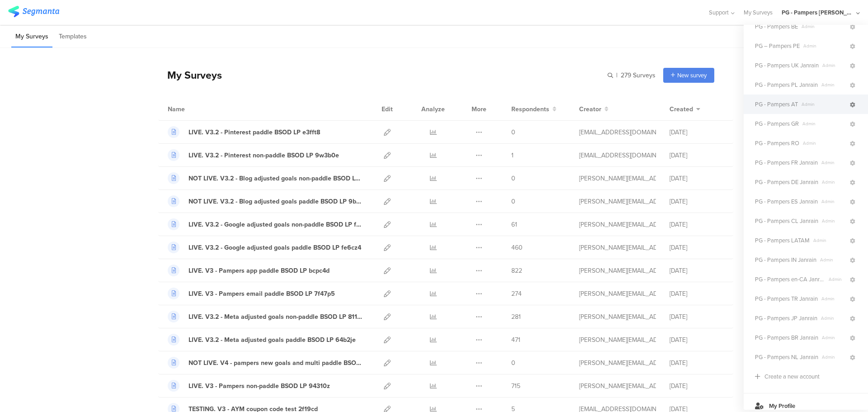 This screenshot has width=868, height=412. Describe the element at coordinates (785, 260) in the screenshot. I see `span: PG - Pampers IN Janrain` at that location.